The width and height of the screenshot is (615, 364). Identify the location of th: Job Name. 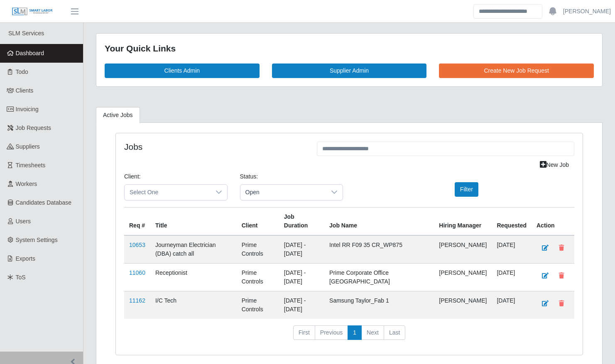
(379, 221).